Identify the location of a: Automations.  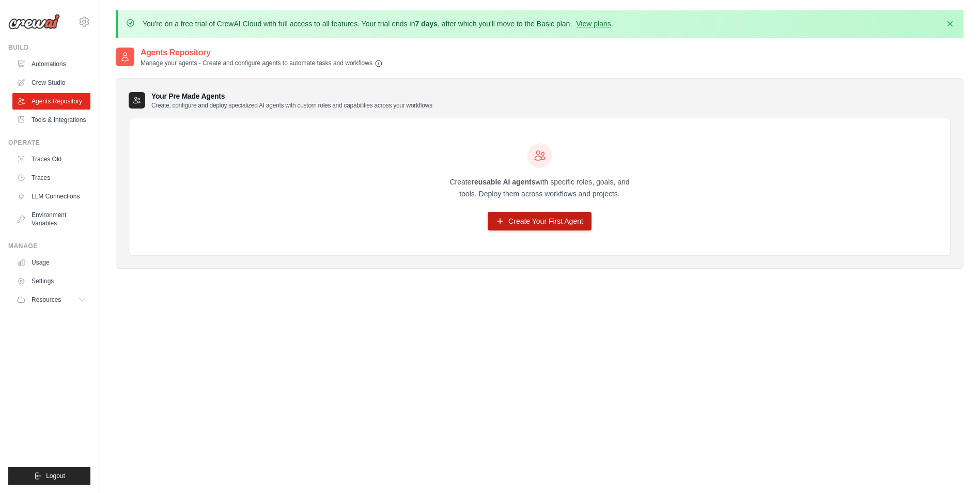
(51, 64).